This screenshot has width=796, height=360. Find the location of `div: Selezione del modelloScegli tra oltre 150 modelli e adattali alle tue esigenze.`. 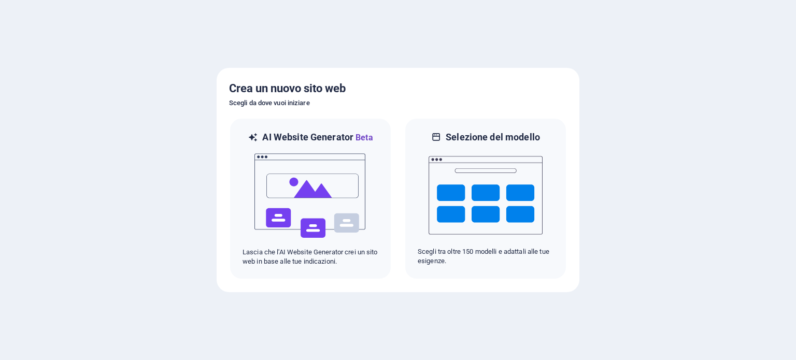

div: Selezione del modelloScegli tra oltre 150 modelli e adattali alle tue esigenze. is located at coordinates (485, 198).